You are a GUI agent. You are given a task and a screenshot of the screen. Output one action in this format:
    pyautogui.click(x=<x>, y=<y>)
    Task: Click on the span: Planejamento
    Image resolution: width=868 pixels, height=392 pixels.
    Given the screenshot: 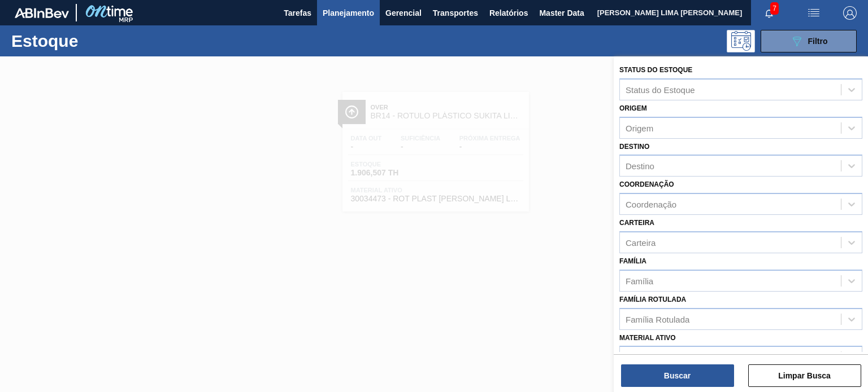 What is the action you would take?
    pyautogui.click(x=348, y=13)
    